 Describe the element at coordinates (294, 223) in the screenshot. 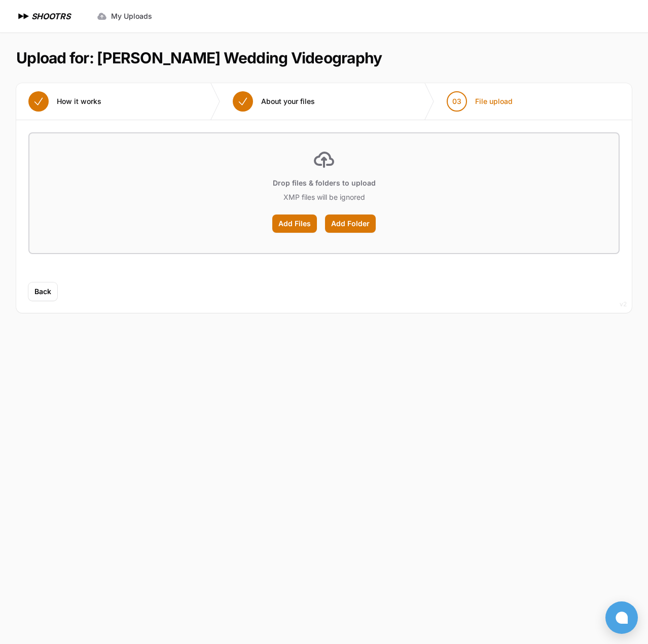

I see `label: Add Files` at that location.